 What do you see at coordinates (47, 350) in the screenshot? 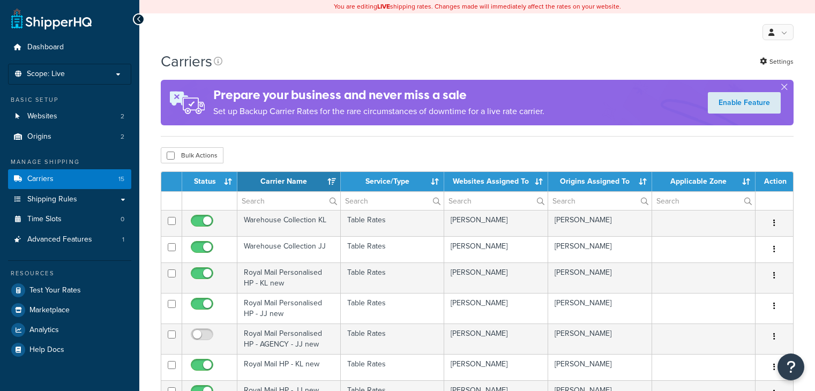
I see `span: Help Docs` at bounding box center [47, 350].